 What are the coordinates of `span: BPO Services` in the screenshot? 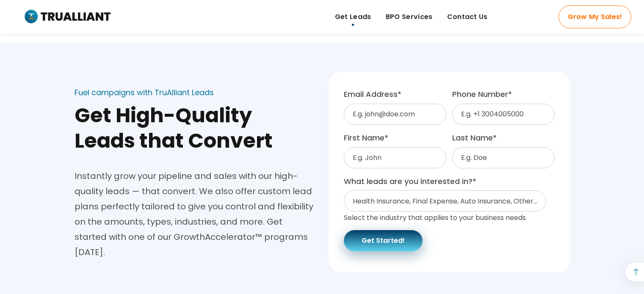 It's located at (409, 17).